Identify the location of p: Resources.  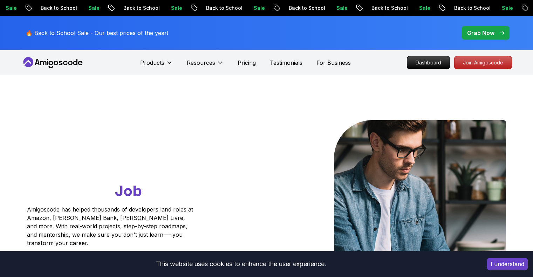
(201, 63).